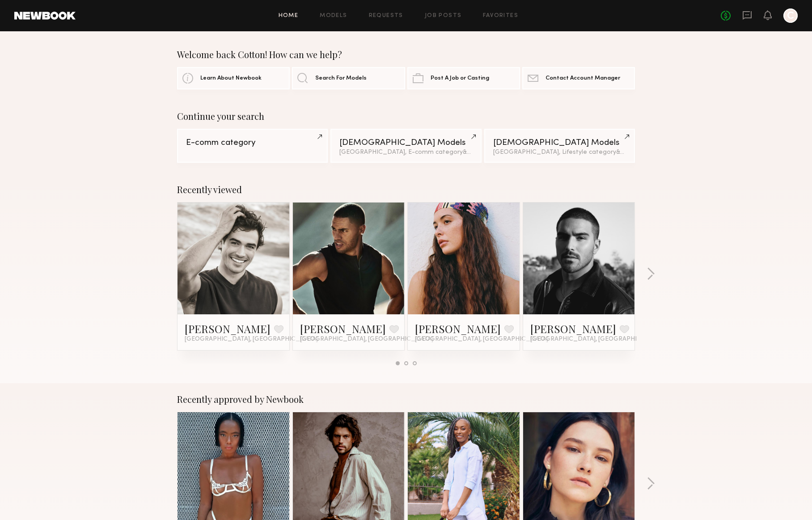 Image resolution: width=812 pixels, height=520 pixels. I want to click on div: Welcome back Cotton! How can we help?, so click(406, 54).